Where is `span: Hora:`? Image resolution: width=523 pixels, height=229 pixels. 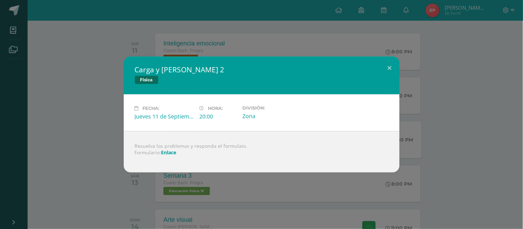 span: Hora: is located at coordinates (215, 108).